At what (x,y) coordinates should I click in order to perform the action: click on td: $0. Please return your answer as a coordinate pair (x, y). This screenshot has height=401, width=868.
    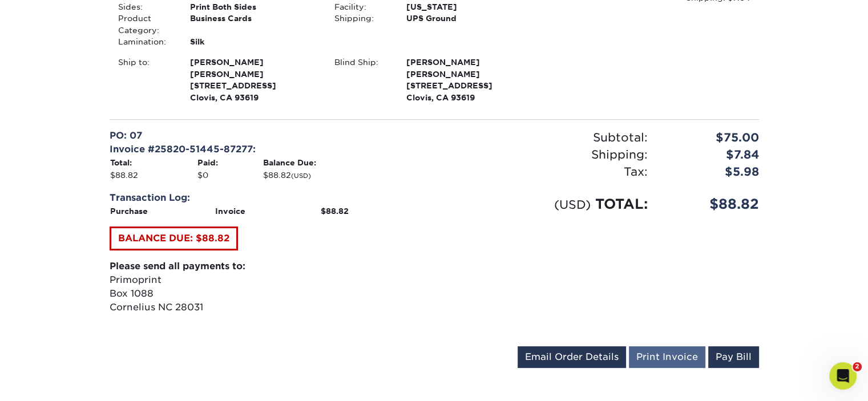
    Looking at the image, I should click on (229, 175).